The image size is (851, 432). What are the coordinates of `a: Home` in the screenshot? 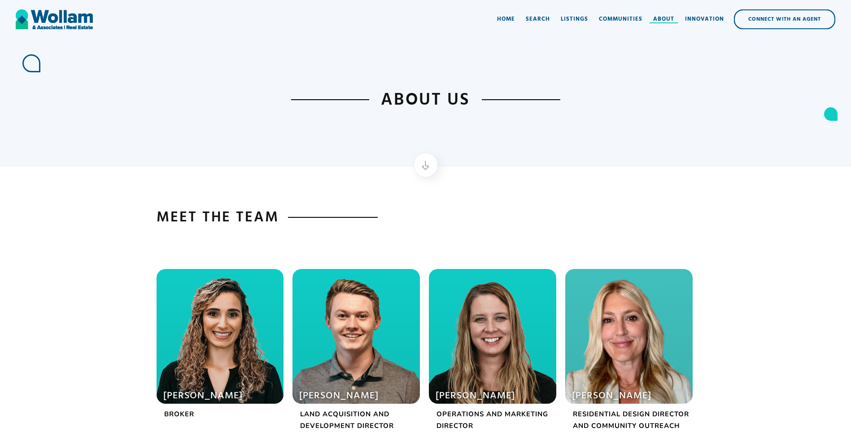 It's located at (506, 19).